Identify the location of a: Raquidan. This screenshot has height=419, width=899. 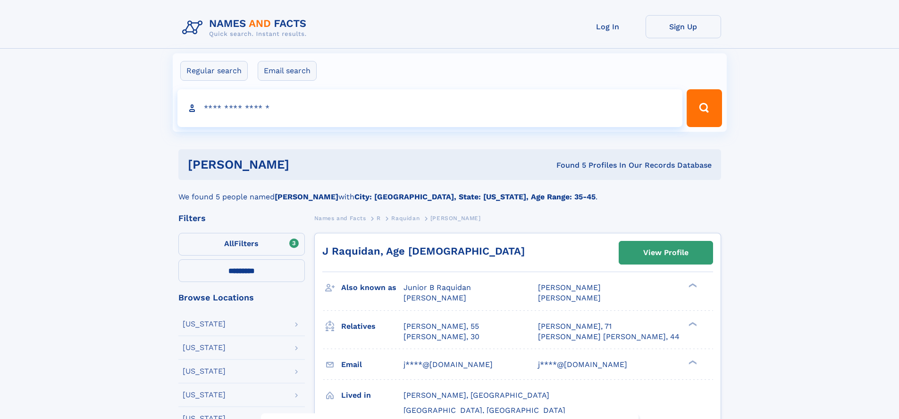
(406, 218).